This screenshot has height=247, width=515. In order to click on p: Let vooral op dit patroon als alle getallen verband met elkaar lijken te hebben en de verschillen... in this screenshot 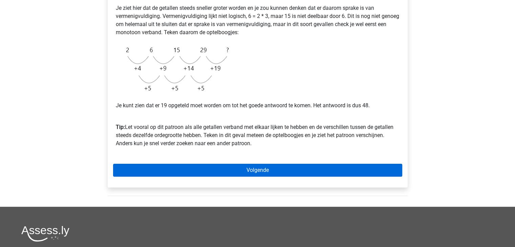, I will do `click(258, 131)`.